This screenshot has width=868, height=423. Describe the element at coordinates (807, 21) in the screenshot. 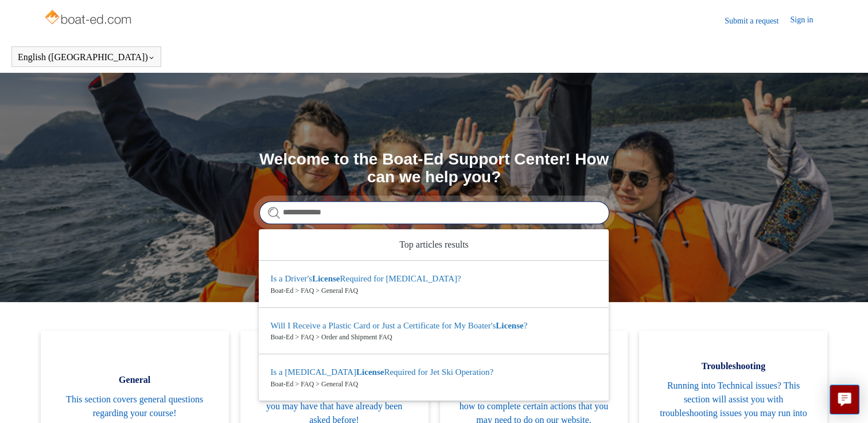

I see `a: Sign in` at that location.